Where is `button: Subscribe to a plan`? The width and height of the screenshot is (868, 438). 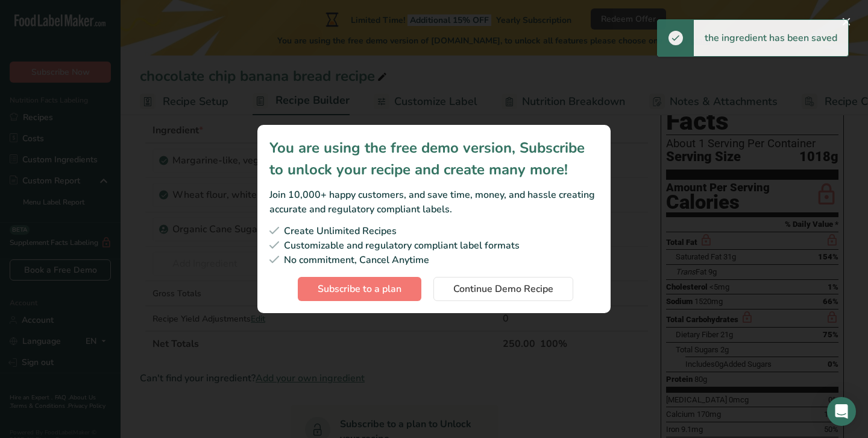 button: Subscribe to a plan is located at coordinates (359, 289).